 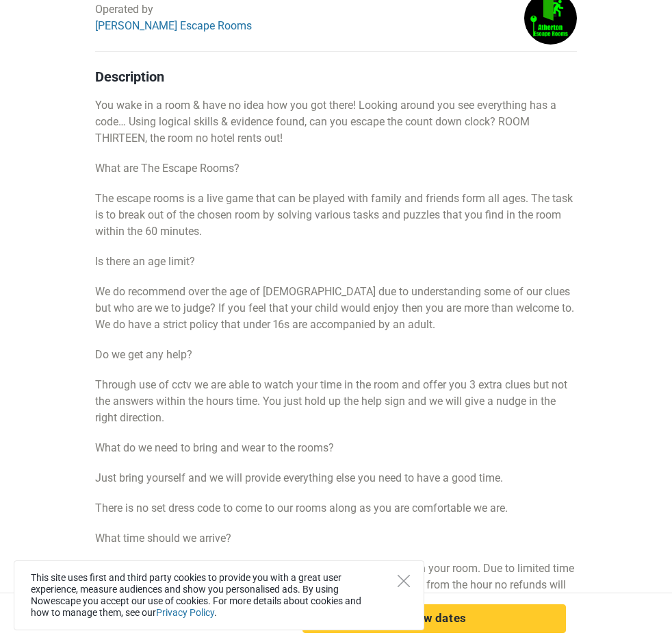 What do you see at coordinates (336, 262) in the screenshot?
I see `p: Is there an age limit?` at bounding box center [336, 262].